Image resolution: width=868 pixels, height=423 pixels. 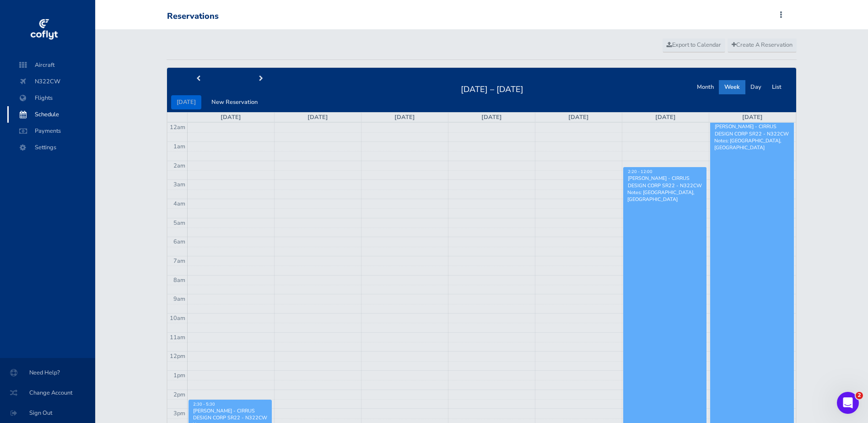 What do you see at coordinates (179, 261) in the screenshot?
I see `span: 7am` at bounding box center [179, 261].